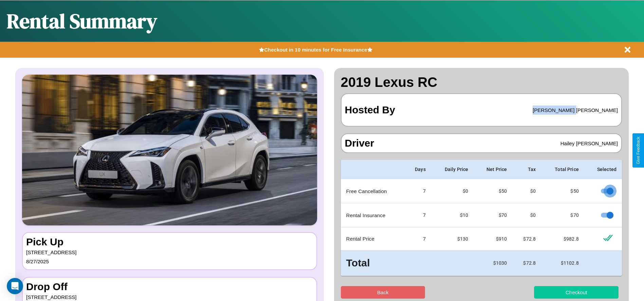  What do you see at coordinates (563, 239) in the screenshot?
I see `td: $ 982.8` at bounding box center [563, 239].